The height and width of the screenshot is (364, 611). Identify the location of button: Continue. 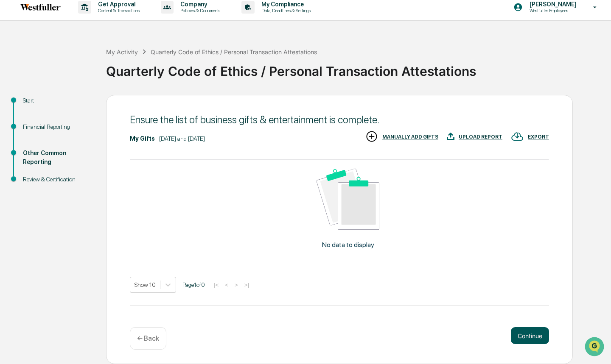
(530, 336).